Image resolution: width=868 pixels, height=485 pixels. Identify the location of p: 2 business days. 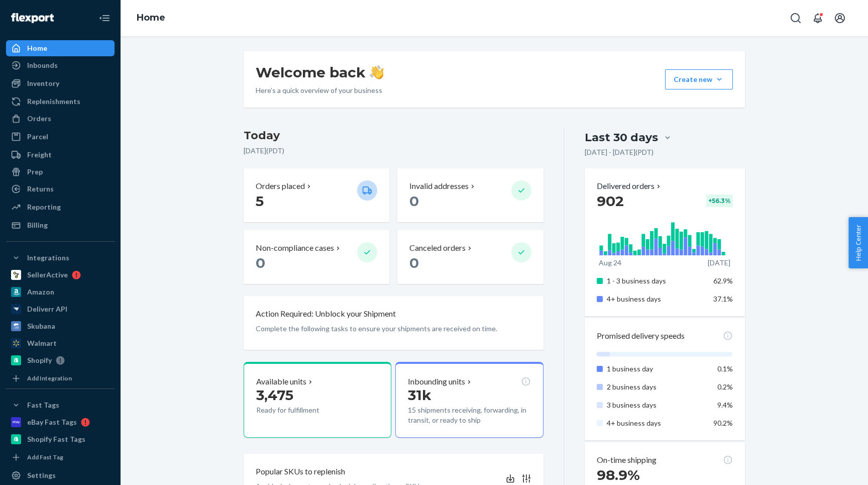
(656, 387).